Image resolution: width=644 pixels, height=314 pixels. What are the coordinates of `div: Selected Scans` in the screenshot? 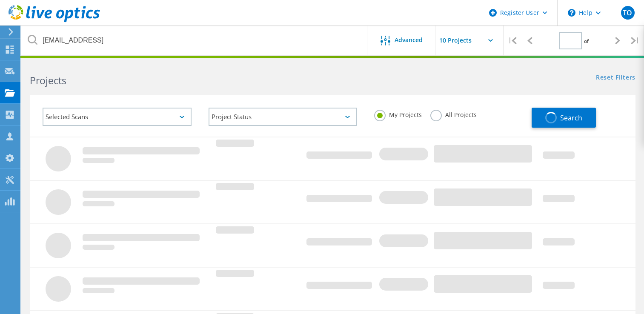 It's located at (117, 116).